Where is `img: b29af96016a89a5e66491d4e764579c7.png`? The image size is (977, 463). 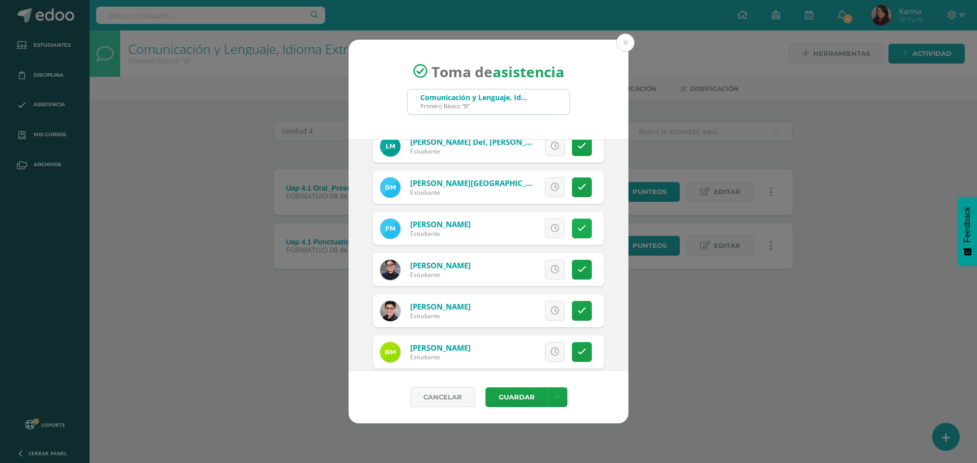 img: b29af96016a89a5e66491d4e764579c7.png is located at coordinates (390, 352).